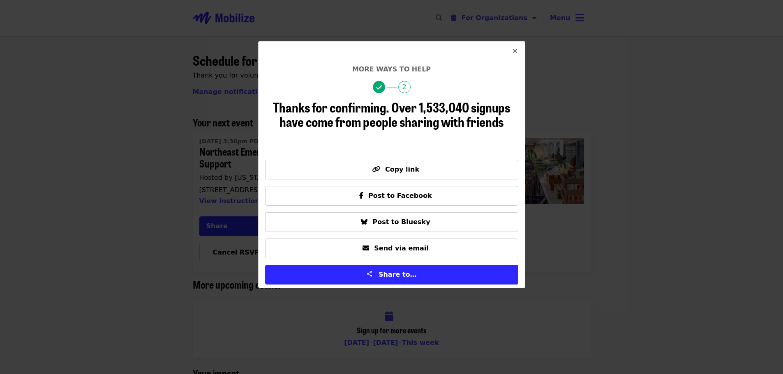 The height and width of the screenshot is (374, 783). Describe the element at coordinates (364, 222) in the screenshot. I see `i: bluesky icon` at that location.